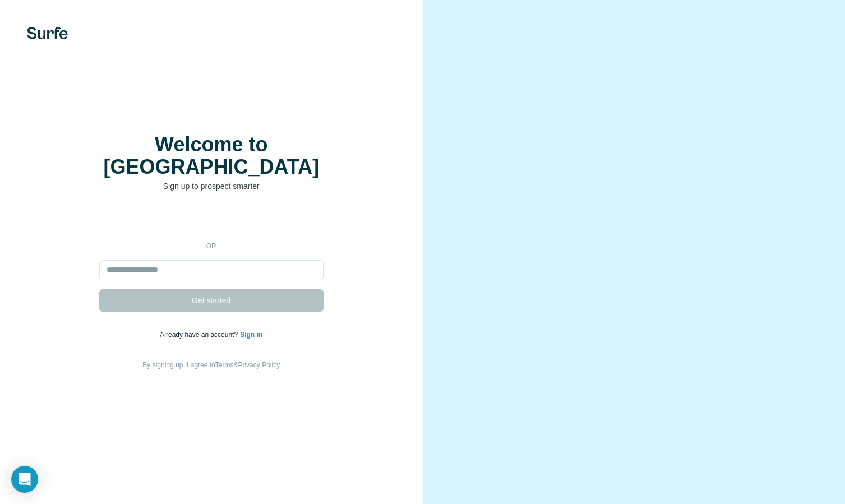 This screenshot has width=845, height=504. What do you see at coordinates (211, 365) in the screenshot?
I see `span: By signing up, I agree to &` at bounding box center [211, 365].